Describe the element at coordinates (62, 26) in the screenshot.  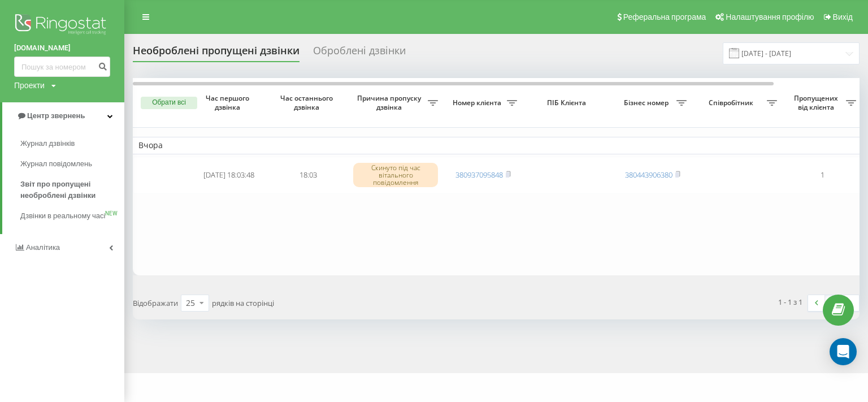
I see `img: Ringostat logo` at that location.